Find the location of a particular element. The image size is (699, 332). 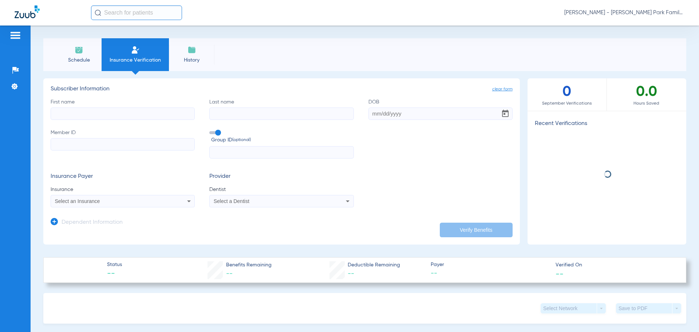

span: Insurance is located at coordinates (123, 189).